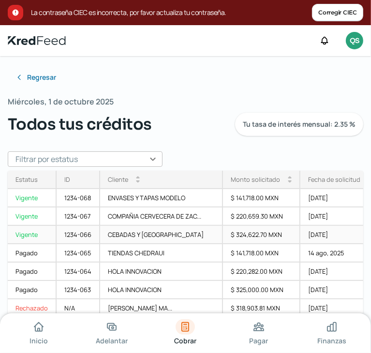 This screenshot has height=353, width=371. Describe the element at coordinates (78, 272) in the screenshot. I see `div: 1234-064` at that location.